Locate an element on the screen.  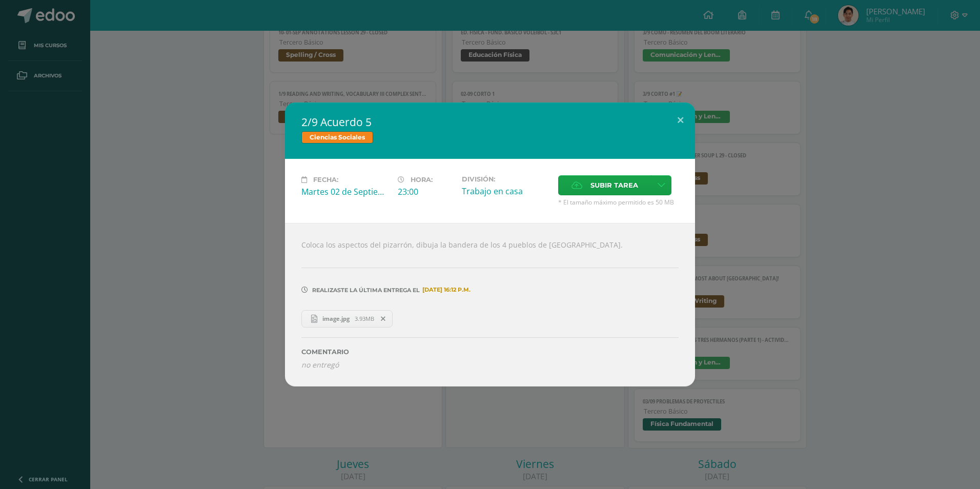
span: Hora: is located at coordinates (421, 180).